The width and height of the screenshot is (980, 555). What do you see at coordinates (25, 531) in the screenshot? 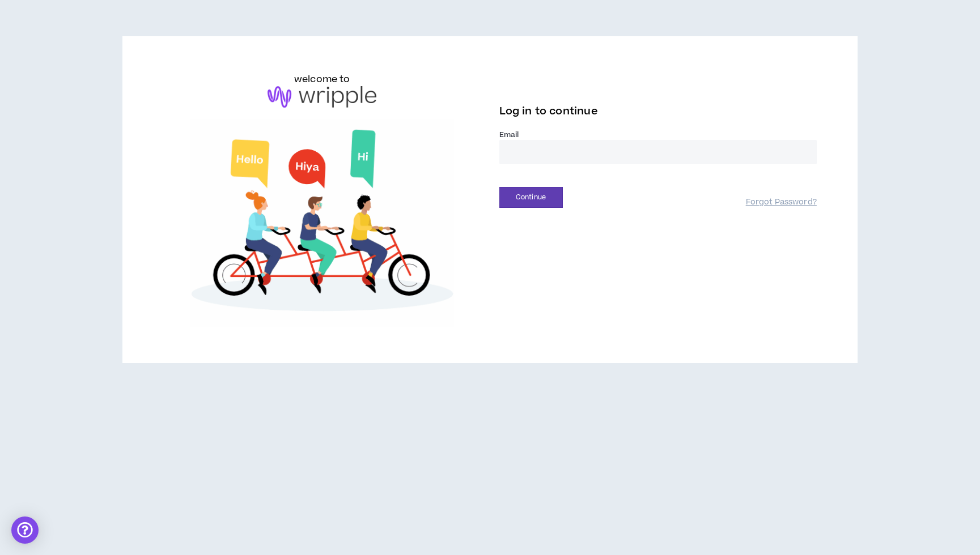
I see `div: Open Intercom Messenger` at bounding box center [25, 531].